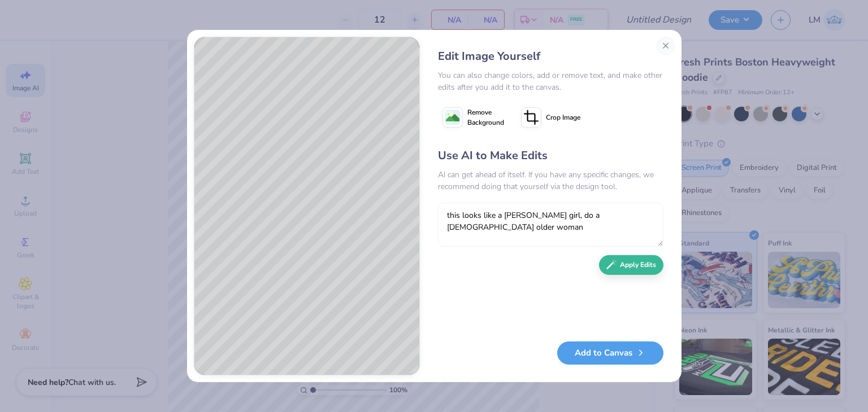  Describe the element at coordinates (550, 156) in the screenshot. I see `div: Use AI to Make Edits` at that location.